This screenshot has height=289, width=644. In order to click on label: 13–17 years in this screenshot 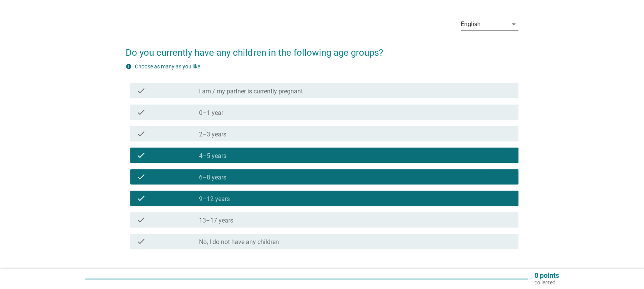, I will do `click(216, 220)`.